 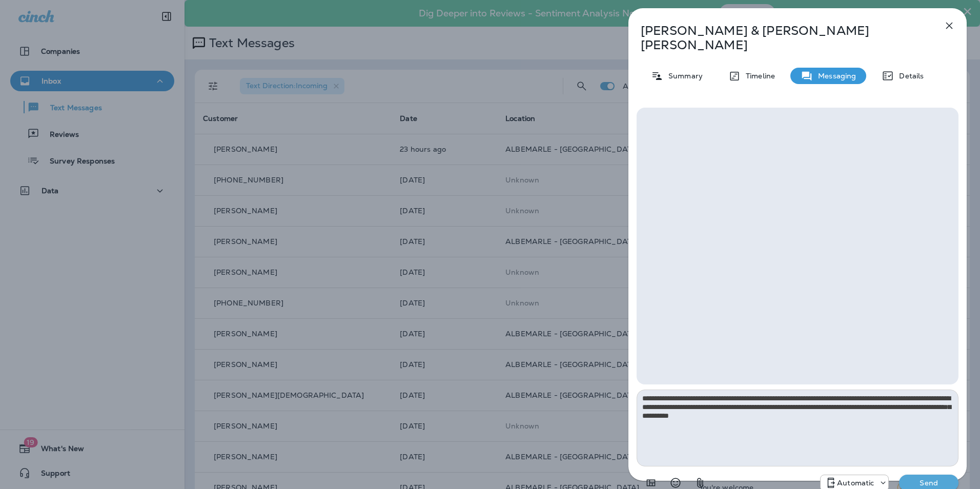 What do you see at coordinates (683, 76) in the screenshot?
I see `p: Summary` at bounding box center [683, 76].